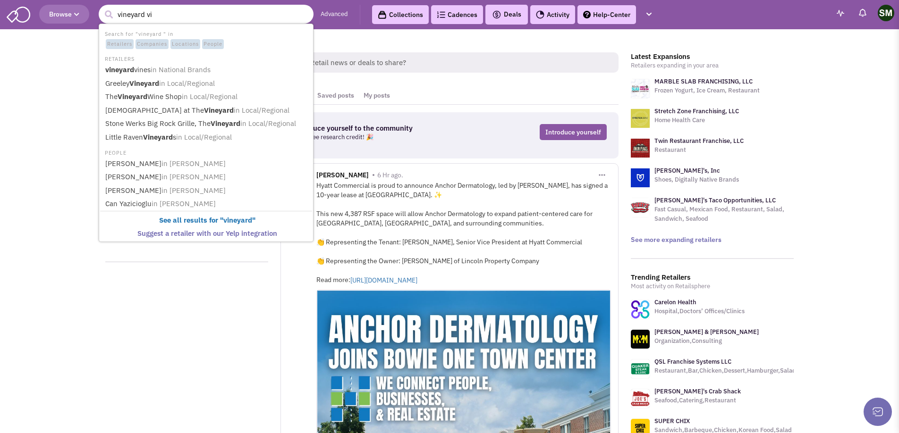 The width and height of the screenshot is (899, 433). I want to click on span: Retail news or deals to share?, so click(460, 62).